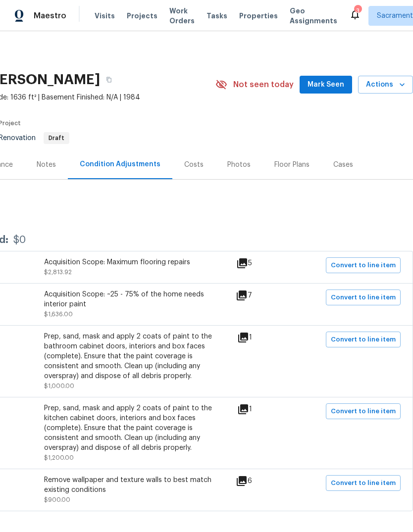  What do you see at coordinates (120, 164) in the screenshot?
I see `div: Condition Adjustments` at bounding box center [120, 164].